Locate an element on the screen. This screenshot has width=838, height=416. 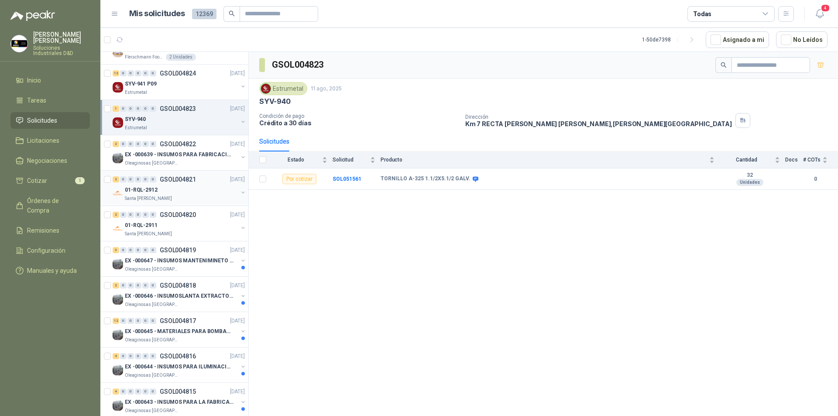
th: Cantidad is located at coordinates (752, 160).